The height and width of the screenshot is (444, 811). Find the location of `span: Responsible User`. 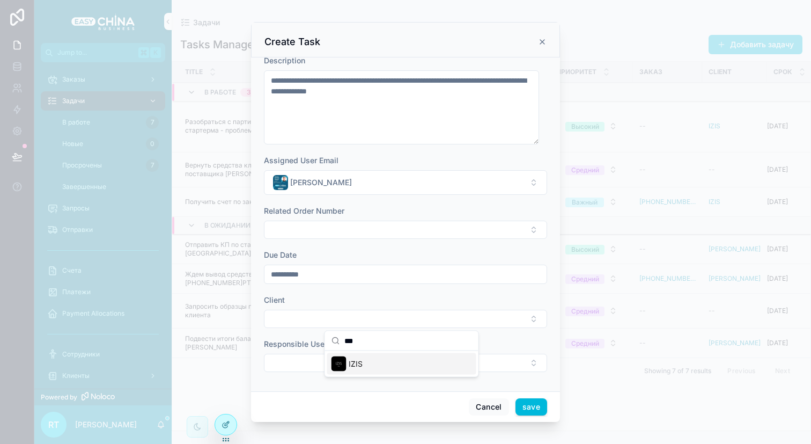

span: Responsible User is located at coordinates (296, 343).